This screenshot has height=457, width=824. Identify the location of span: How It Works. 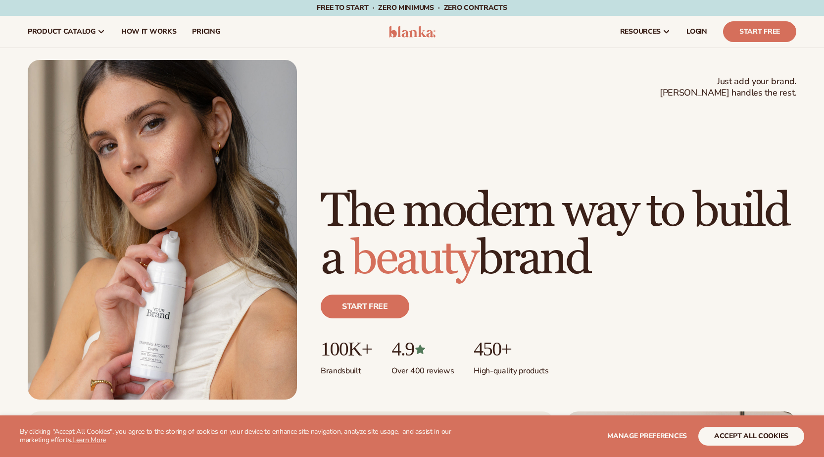
(149, 32).